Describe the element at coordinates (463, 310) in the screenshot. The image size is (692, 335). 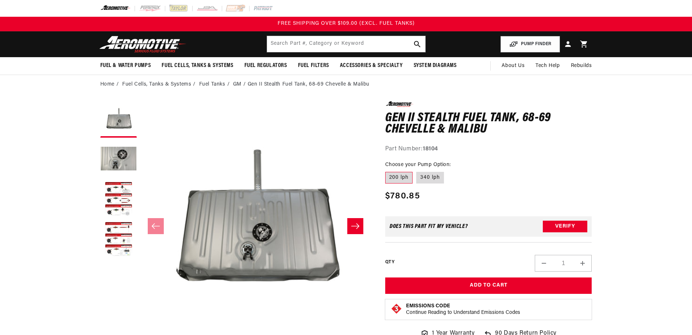
I see `button: Emissions CodeContinue Reading to Understand Emissions Codes` at that location.